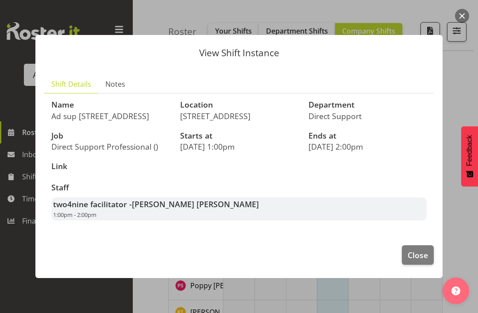 Image resolution: width=478 pixels, height=313 pixels. Describe the element at coordinates (367, 105) in the screenshot. I see `h3: Department` at that location.